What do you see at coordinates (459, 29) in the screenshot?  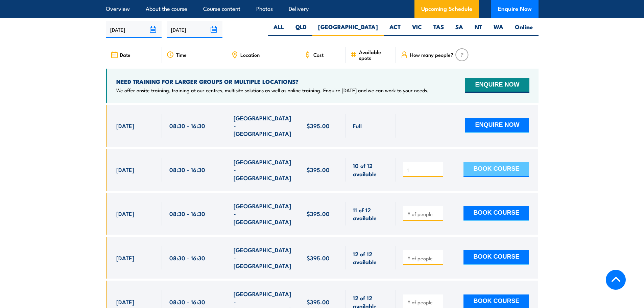 I see `label: SA` at bounding box center [459, 29].